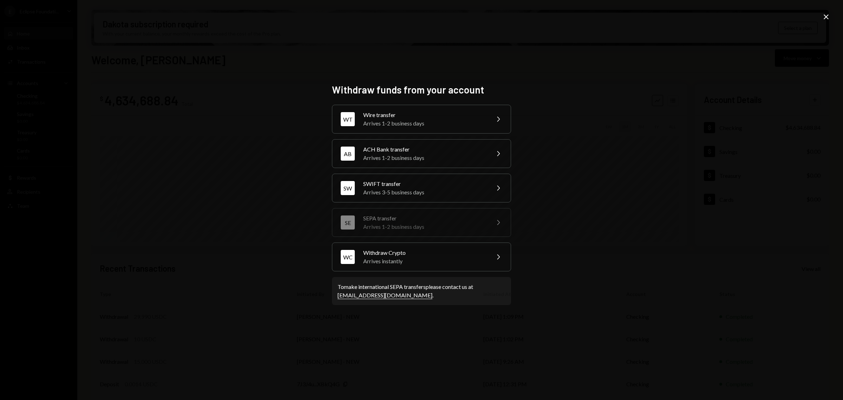 Image resolution: width=843 pixels, height=400 pixels. I want to click on div: SEPA transfer, so click(424, 218).